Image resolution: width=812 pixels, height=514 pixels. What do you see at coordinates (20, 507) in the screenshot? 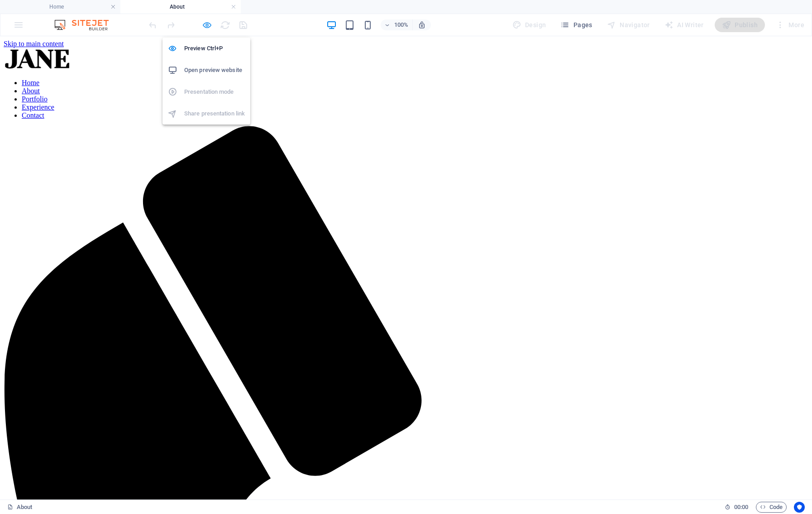
I see `a: Click to cancel selection. Double-click to open Pages` at bounding box center [20, 507].